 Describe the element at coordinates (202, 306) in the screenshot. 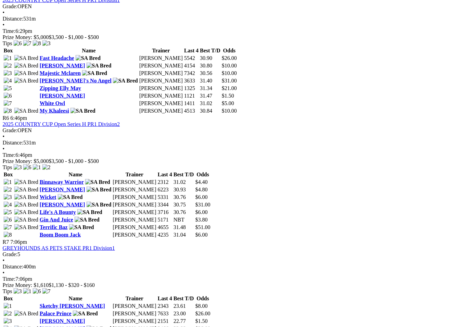

I see `span: $8.00` at that location.